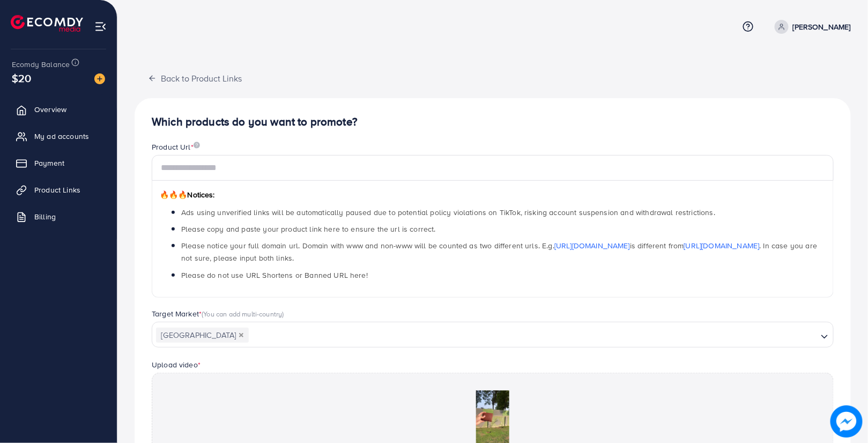  Describe the element at coordinates (187, 195) in the screenshot. I see `span: Notices:` at that location.